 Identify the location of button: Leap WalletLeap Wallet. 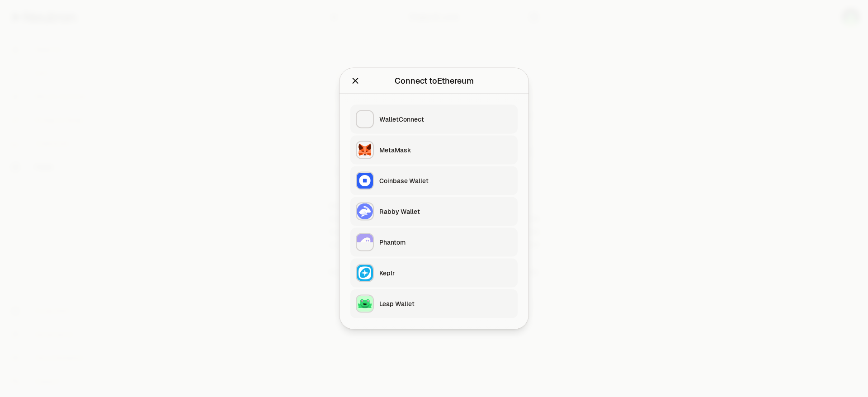
(434, 304).